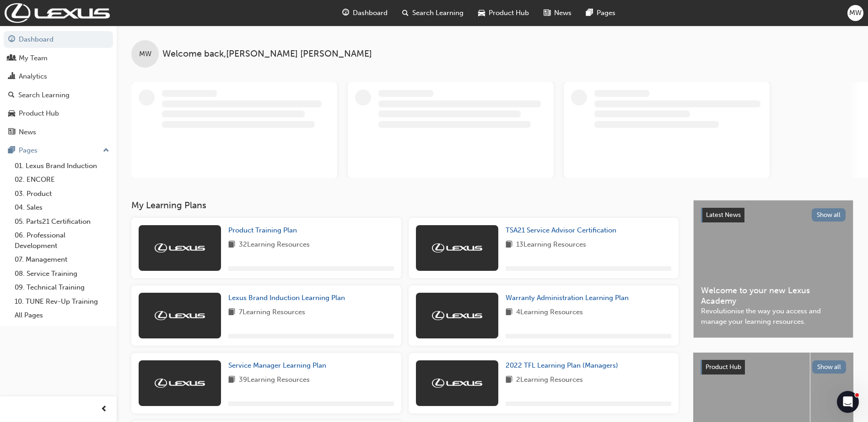  Describe the element at coordinates (855, 13) in the screenshot. I see `button: MW` at that location.